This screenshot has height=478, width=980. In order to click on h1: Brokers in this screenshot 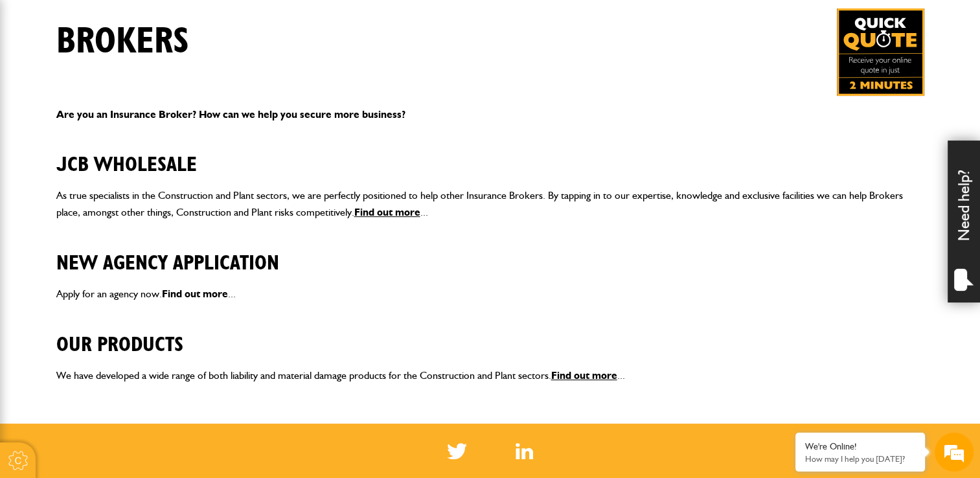, I will do `click(122, 41)`.